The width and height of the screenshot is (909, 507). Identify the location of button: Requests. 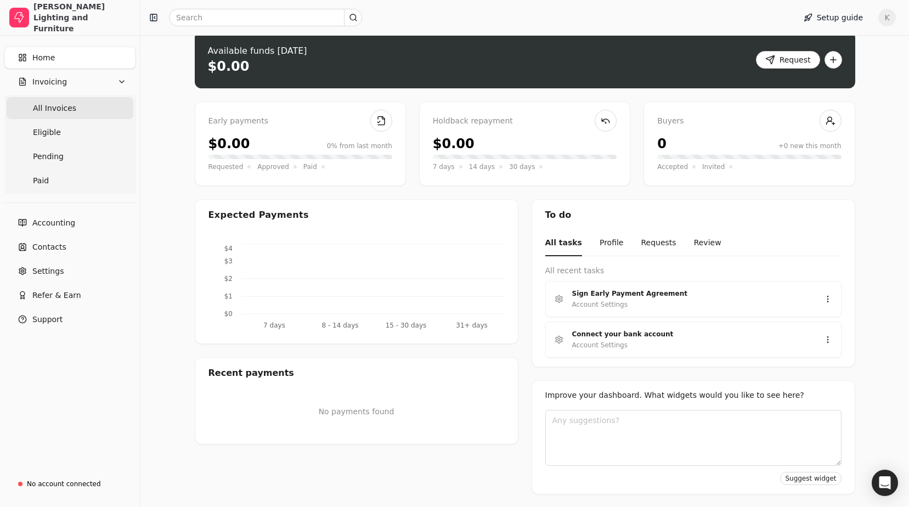
(658, 243).